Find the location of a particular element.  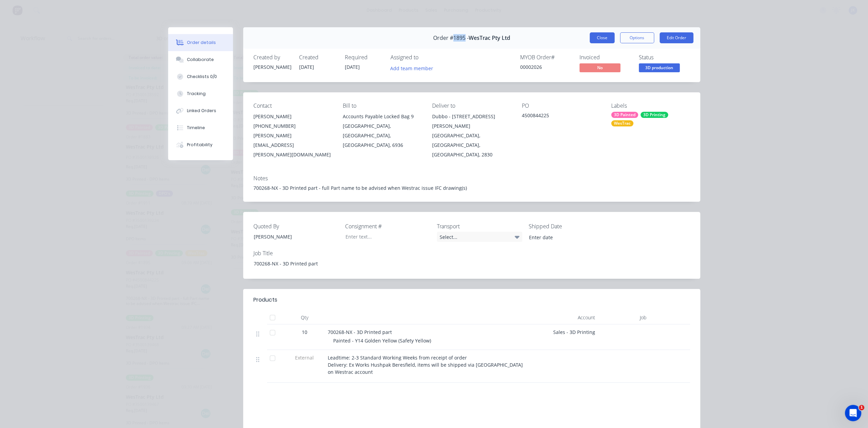

button: Close is located at coordinates (602, 38).